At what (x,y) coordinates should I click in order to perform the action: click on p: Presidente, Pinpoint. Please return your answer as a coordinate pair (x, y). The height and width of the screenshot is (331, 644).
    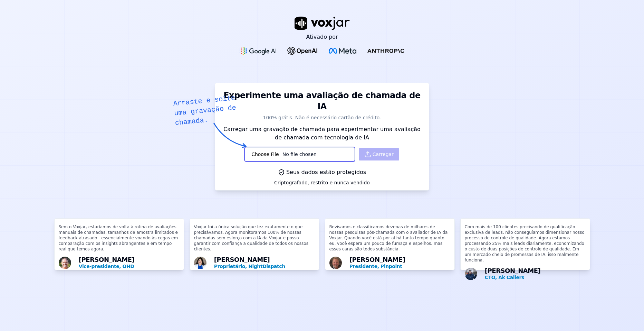
    Looking at the image, I should click on (400, 266).